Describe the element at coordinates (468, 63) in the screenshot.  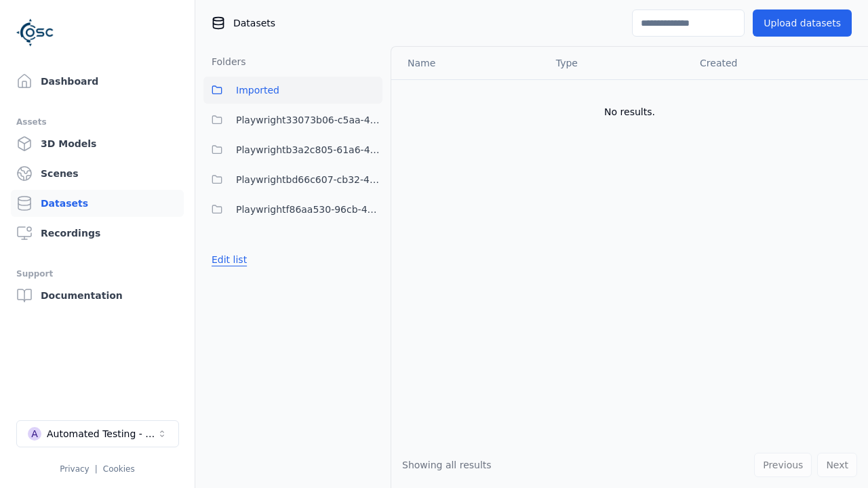
I see `th: Name` at that location.